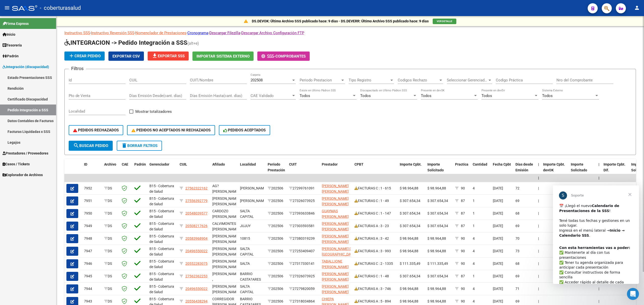  What do you see at coordinates (247, 214) in the screenshot?
I see `span: SALTA CAPITAL` at bounding box center [247, 214].